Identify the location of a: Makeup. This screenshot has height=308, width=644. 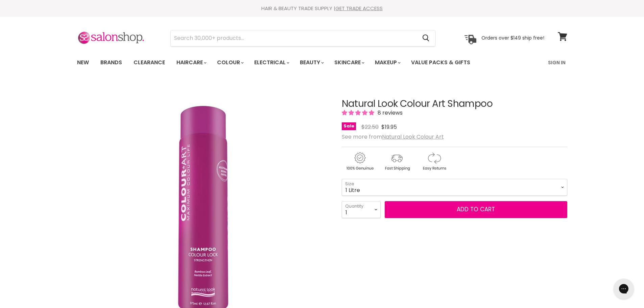
(387, 63).